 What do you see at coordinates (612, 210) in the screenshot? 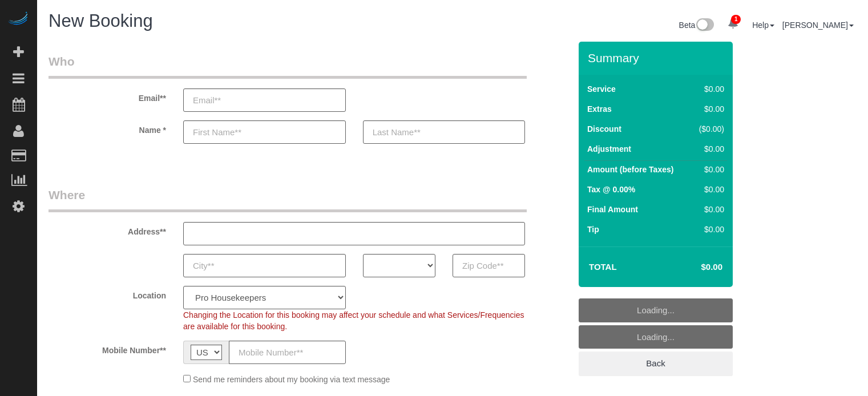
I see `label: Final Amount` at bounding box center [612, 210].